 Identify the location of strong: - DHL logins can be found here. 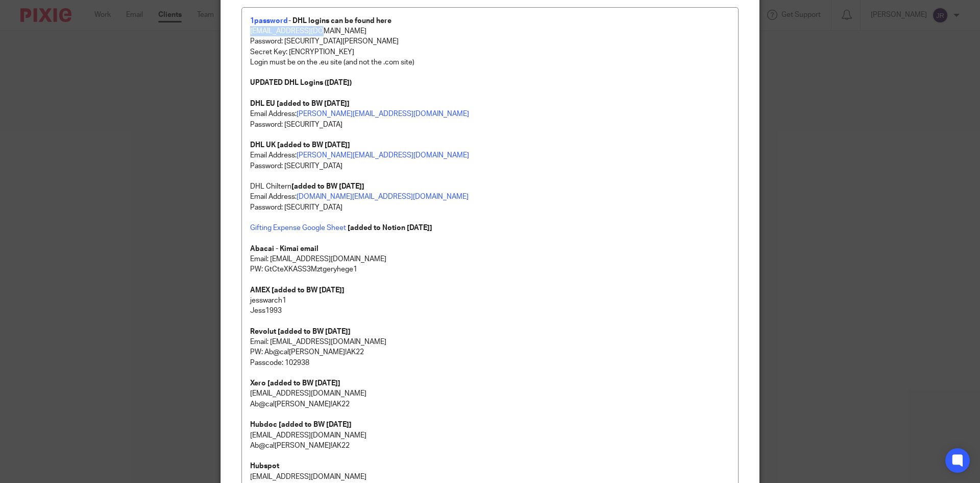
(340, 21).